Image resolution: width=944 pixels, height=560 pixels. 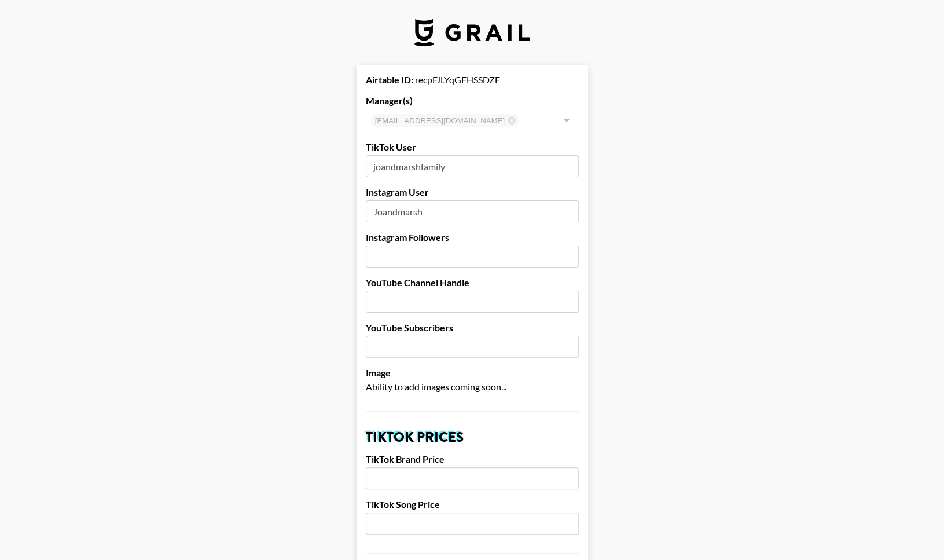 I want to click on span: Ability to add images coming soon..., so click(x=436, y=387).